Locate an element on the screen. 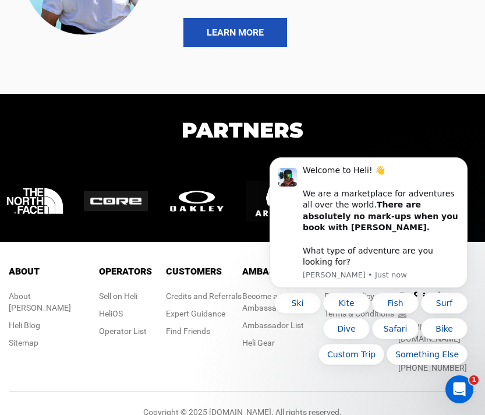 This screenshot has height=415, width=485. a: Become an Ambassador is located at coordinates (266, 302).